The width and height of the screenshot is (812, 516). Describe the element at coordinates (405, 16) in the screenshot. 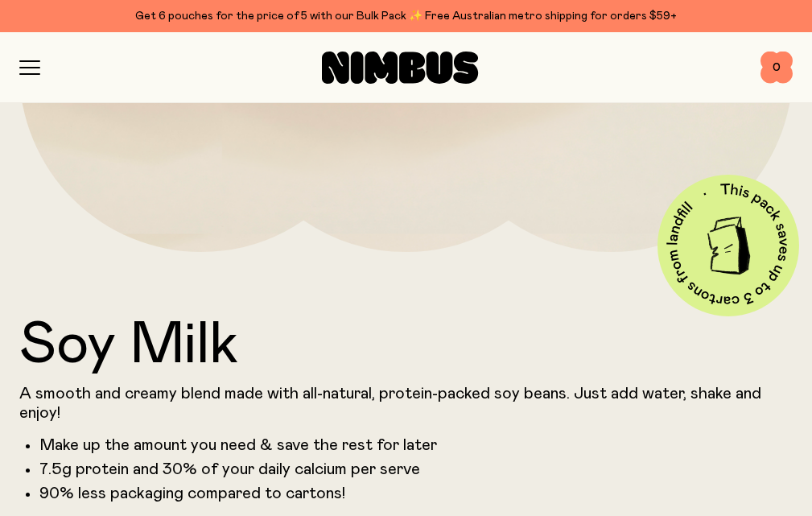

I see `div: Get 6 pouches for the price of 5 with our Bulk Pack ✨ Free Australian metro shipping for orders $59+` at that location.